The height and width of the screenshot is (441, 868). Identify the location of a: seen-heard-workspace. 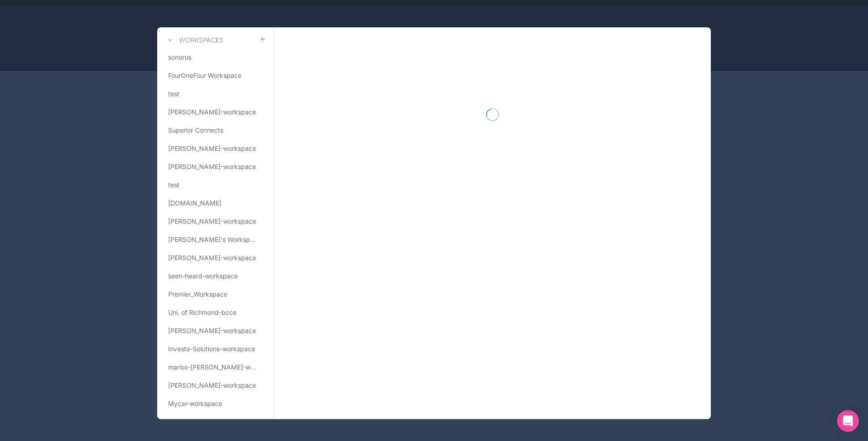
(215, 276).